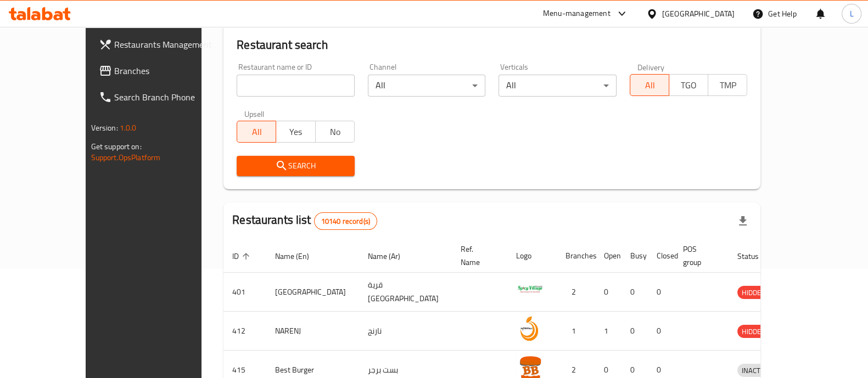 The height and width of the screenshot is (378, 868). Describe the element at coordinates (245, 331) in the screenshot. I see `td: 412` at that location.